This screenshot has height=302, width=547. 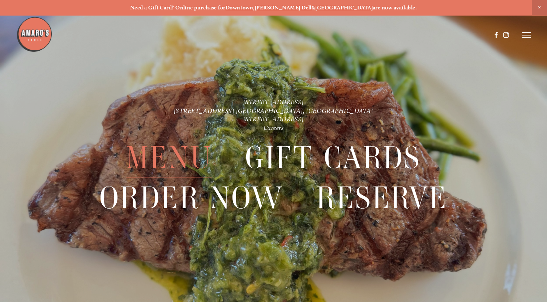 What do you see at coordinates (395, 8) in the screenshot?
I see `strong: are now available.` at bounding box center [395, 8].